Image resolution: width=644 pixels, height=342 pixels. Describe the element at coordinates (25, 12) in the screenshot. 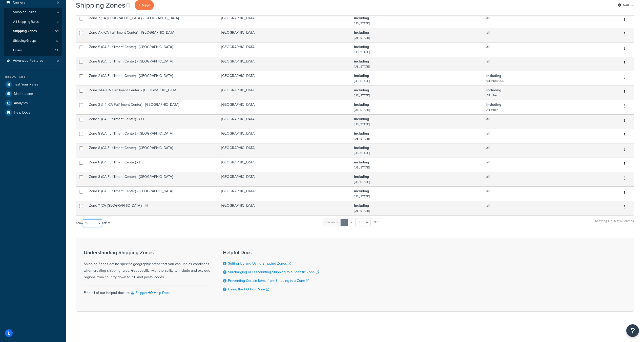

I see `span: Shipping Rules` at that location.